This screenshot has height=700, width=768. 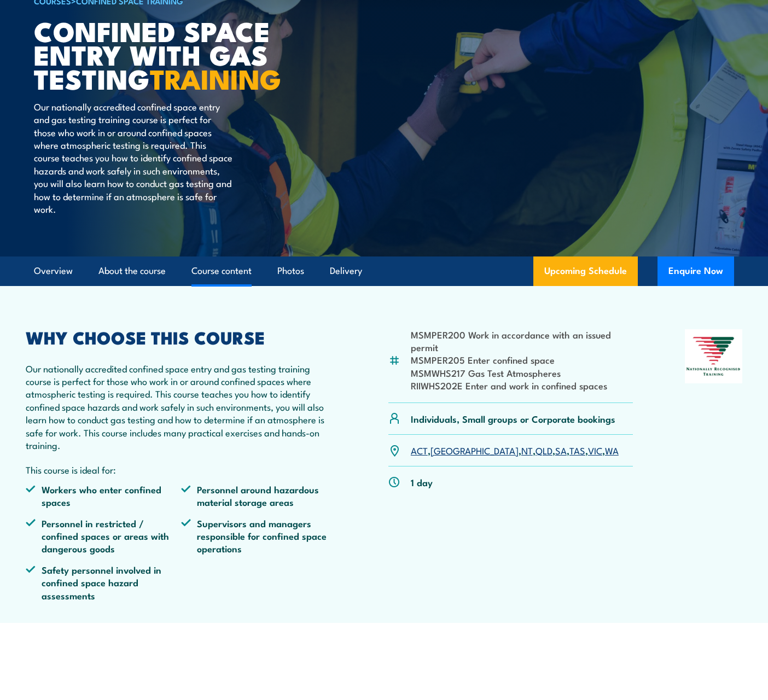 What do you see at coordinates (169, 54) in the screenshot?
I see `h1: Confined Space Entry with Gas Testing` at bounding box center [169, 54].